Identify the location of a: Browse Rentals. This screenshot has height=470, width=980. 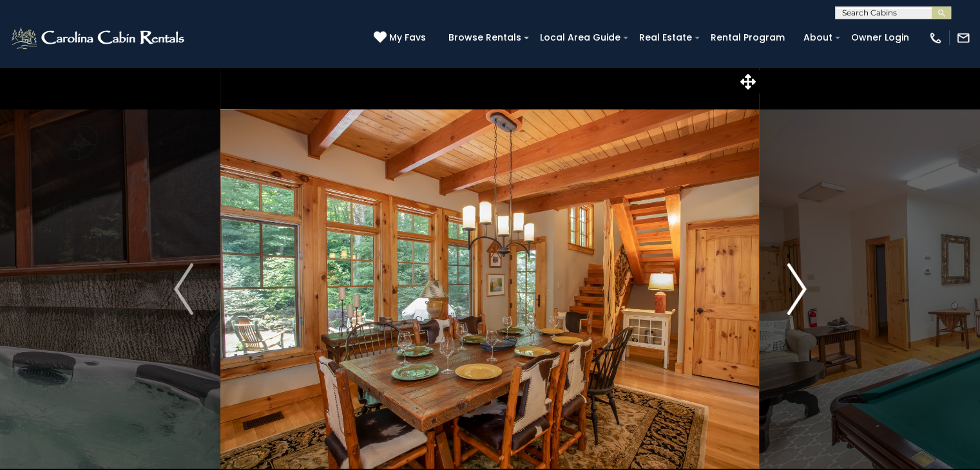
(484, 37).